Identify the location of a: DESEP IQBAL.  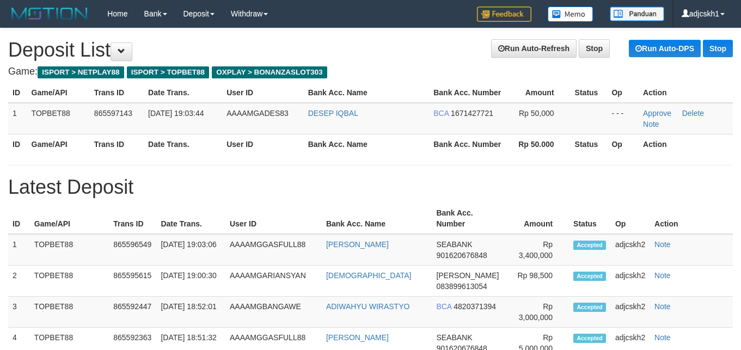
(333, 113).